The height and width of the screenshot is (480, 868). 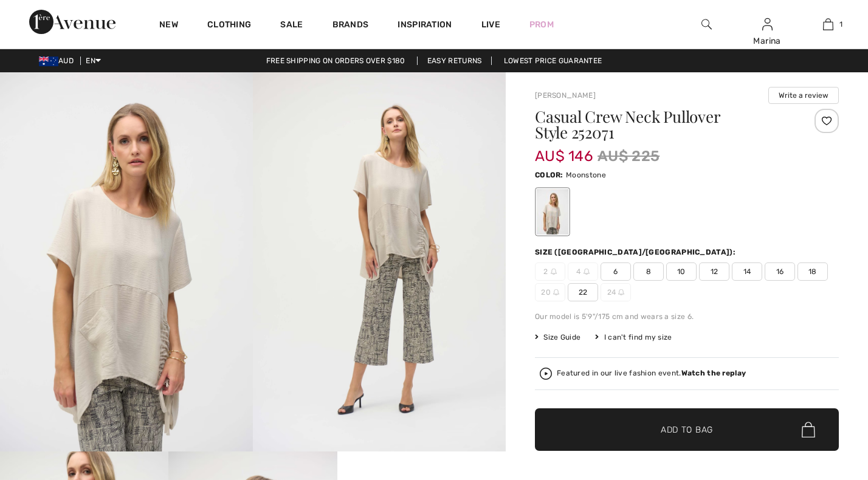 I want to click on img: search the website, so click(x=707, y=25).